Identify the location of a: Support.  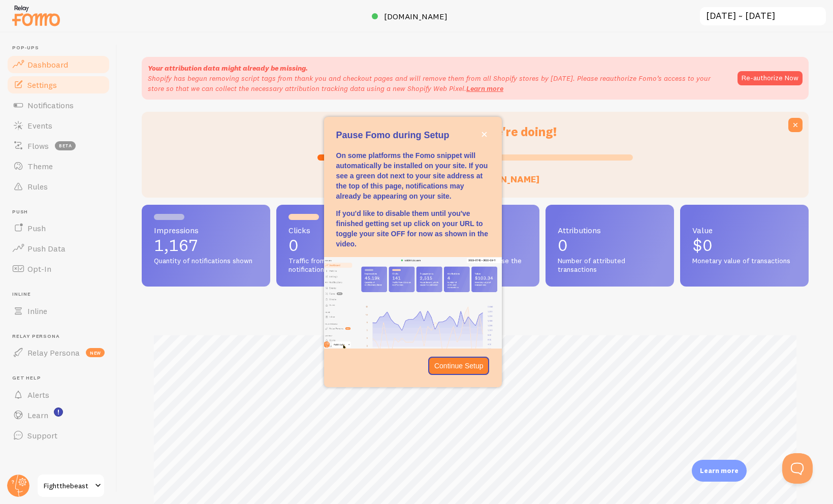
(59, 435).